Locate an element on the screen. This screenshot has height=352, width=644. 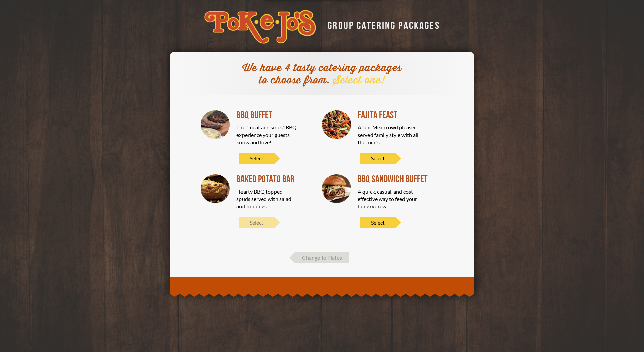
div: BBQ SANDWICH BUFFET is located at coordinates (395, 179).